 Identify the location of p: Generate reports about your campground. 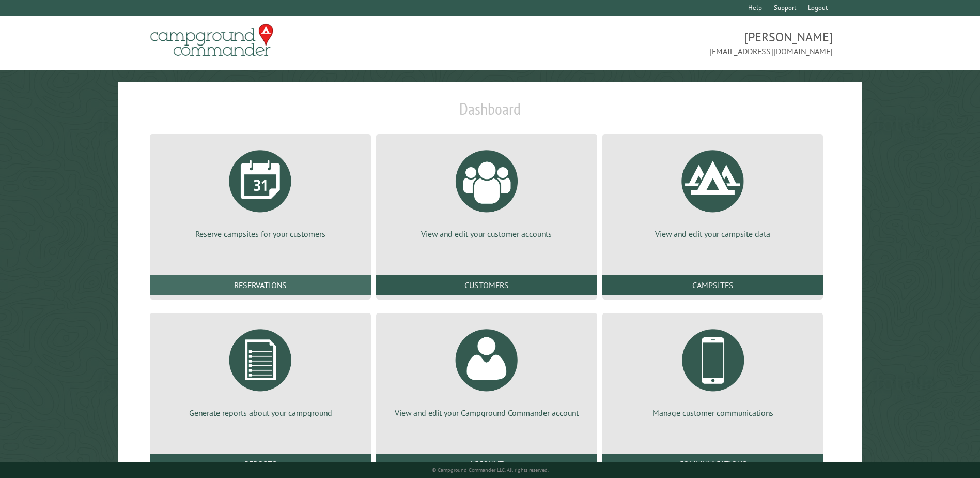
(261, 413).